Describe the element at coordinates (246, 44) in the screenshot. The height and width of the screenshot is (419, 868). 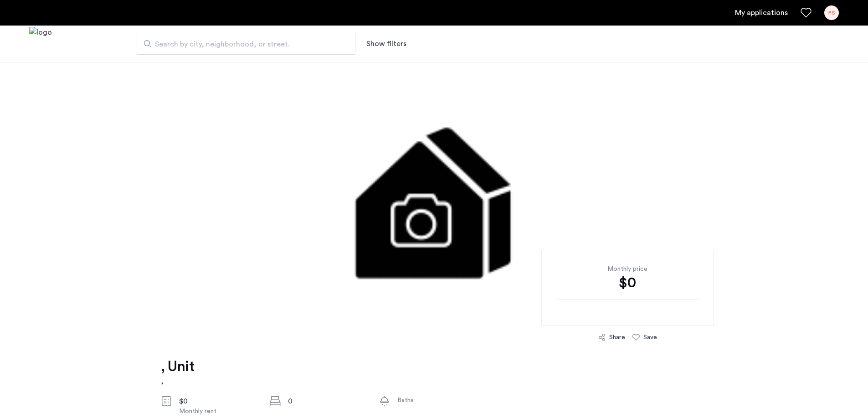
I see `input: Apartment Search` at that location.